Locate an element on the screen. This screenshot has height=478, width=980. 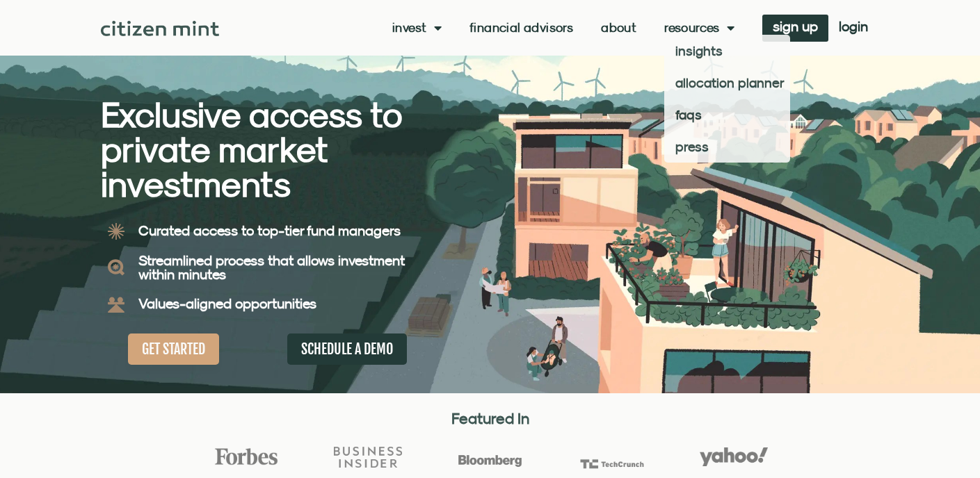
img: Forbes Logo is located at coordinates (246, 456).